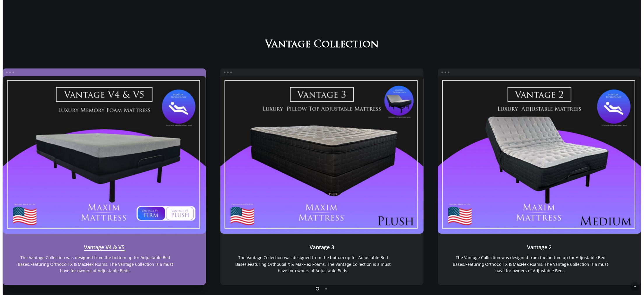 The height and width of the screenshot is (295, 644). I want to click on li: Page dot 2, so click(326, 289).